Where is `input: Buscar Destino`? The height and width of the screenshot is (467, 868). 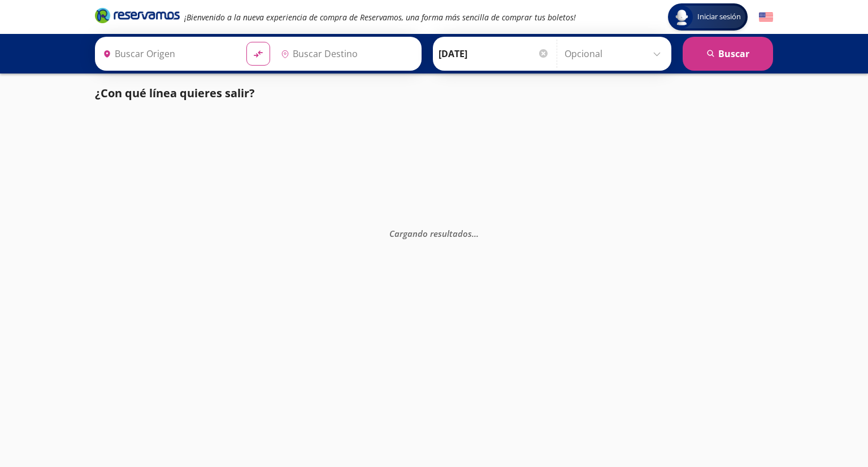 input: Buscar Destino is located at coordinates (346, 54).